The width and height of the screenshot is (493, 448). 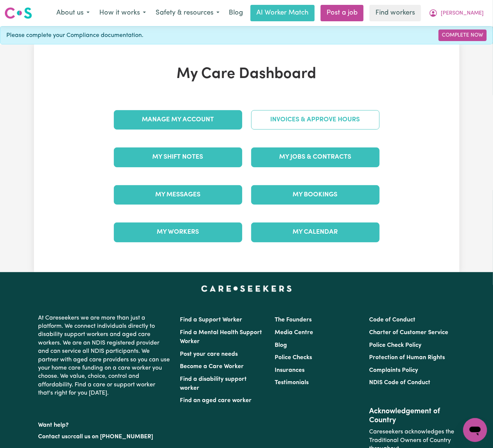 I want to click on a: NDIS Code of Conduct, so click(x=400, y=383).